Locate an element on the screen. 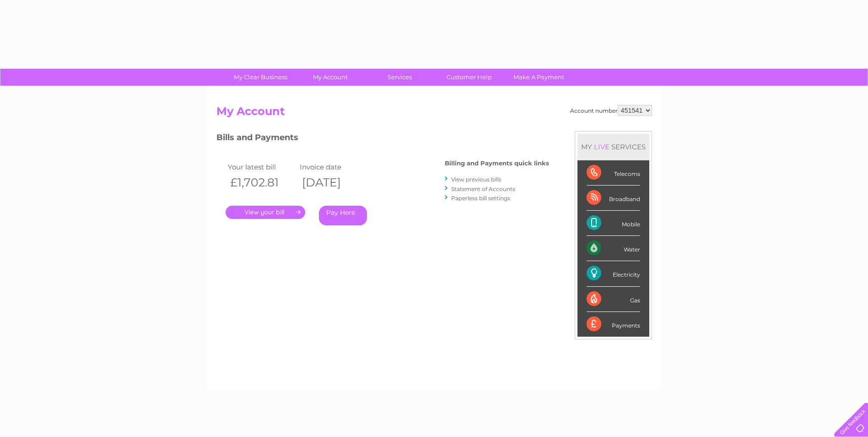  a: Customer Help is located at coordinates (469, 77).